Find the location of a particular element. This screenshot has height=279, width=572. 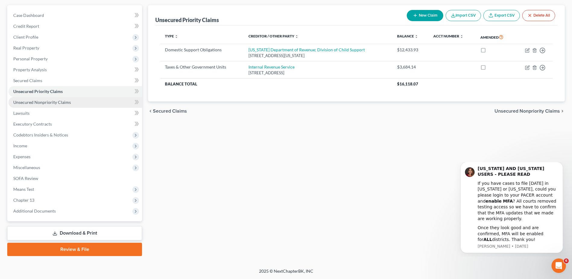

a: Acct Number unfold_more is located at coordinates (448, 36).